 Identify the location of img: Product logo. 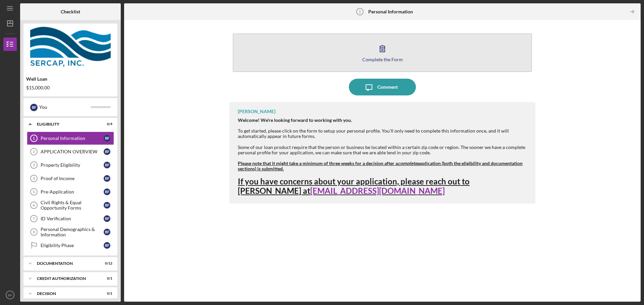
(70, 47).